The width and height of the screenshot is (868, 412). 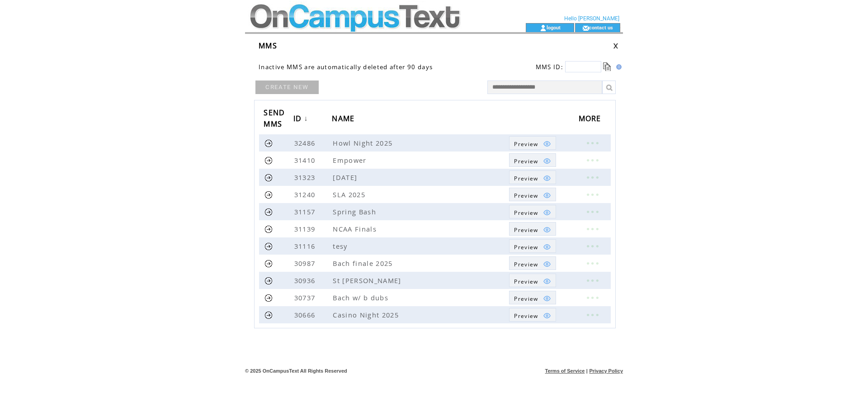 I want to click on a: CREATE NEW, so click(x=287, y=88).